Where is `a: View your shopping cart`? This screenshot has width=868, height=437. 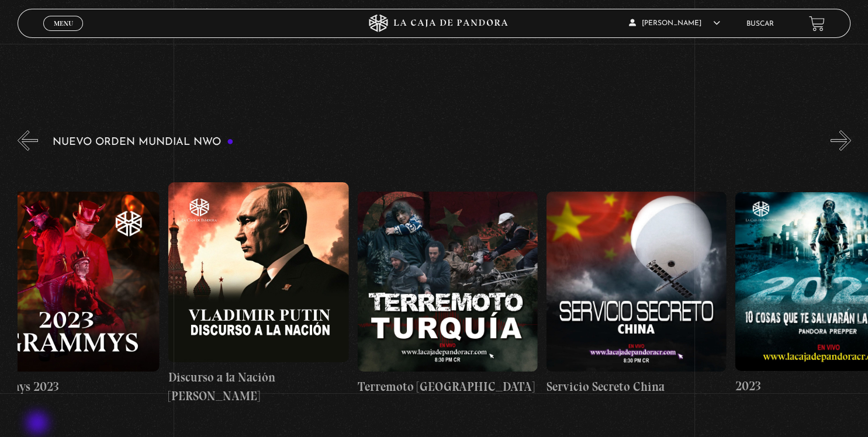 a: View your shopping cart is located at coordinates (817, 23).